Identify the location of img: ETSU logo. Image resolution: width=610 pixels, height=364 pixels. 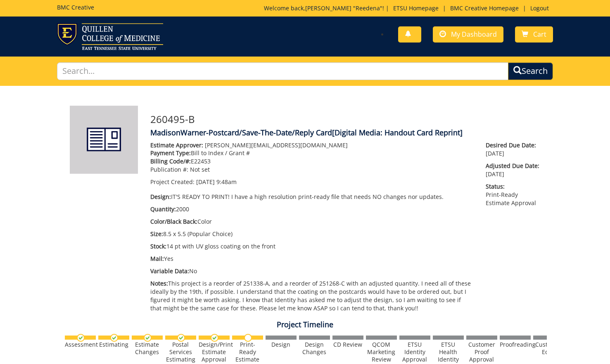
(110, 36).